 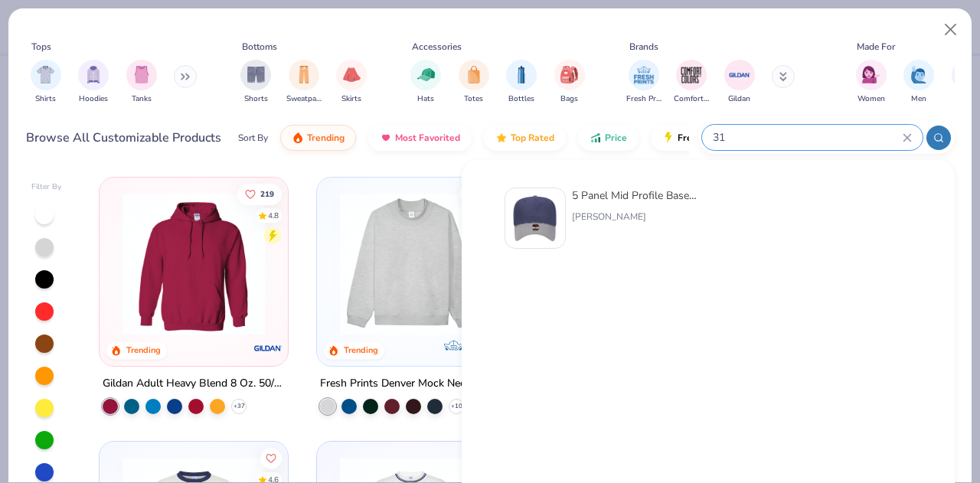 I want to click on button: Most Favorited, so click(x=419, y=138).